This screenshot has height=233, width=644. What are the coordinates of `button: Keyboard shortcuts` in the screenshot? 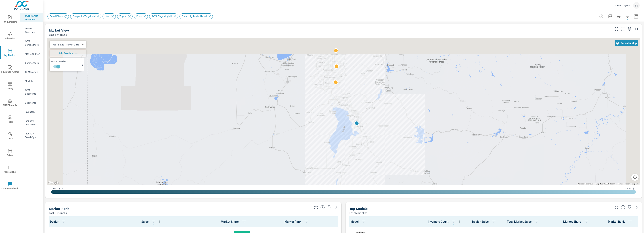 It's located at (586, 184).